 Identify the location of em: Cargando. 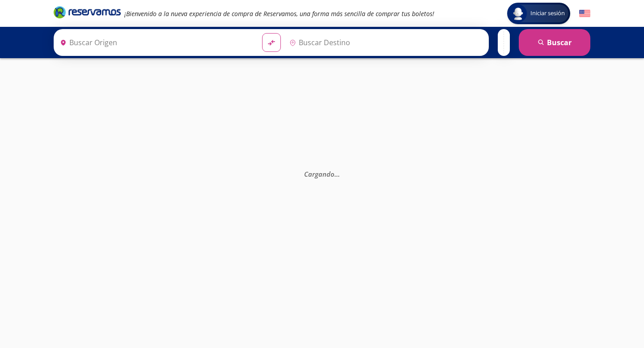
(322, 174).